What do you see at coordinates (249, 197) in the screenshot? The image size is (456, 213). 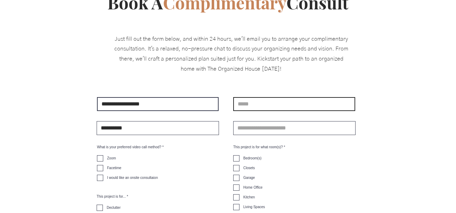 I see `span: Kitchen` at bounding box center [249, 197].